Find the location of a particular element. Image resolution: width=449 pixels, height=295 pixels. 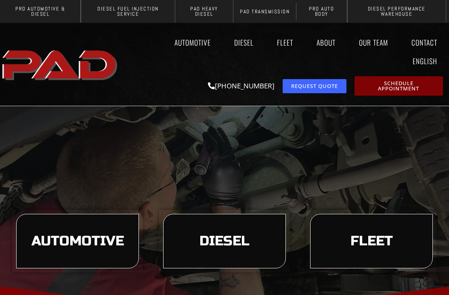

span: Pro Auto Body is located at coordinates (321, 11).